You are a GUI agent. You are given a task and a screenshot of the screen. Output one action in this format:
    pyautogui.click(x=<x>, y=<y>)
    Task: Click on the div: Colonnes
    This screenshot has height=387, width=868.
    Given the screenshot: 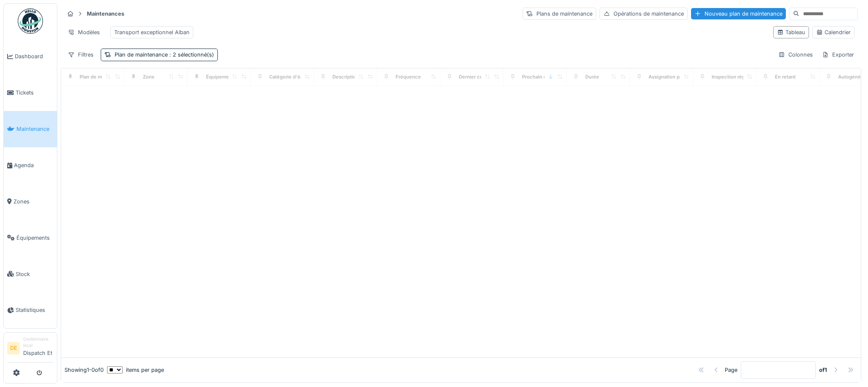 What is the action you would take?
    pyautogui.click(x=795, y=54)
    